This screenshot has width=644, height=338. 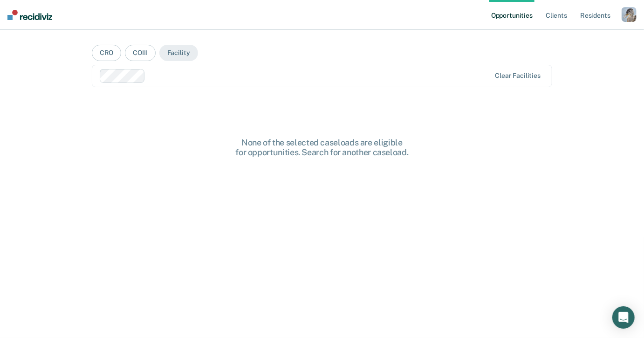 I want to click on div: Open Intercom Messenger, so click(x=623, y=318).